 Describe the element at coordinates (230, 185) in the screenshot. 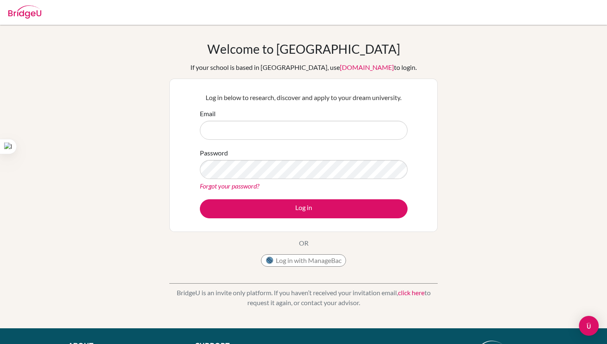

I see `a: Forgot your password?` at that location.